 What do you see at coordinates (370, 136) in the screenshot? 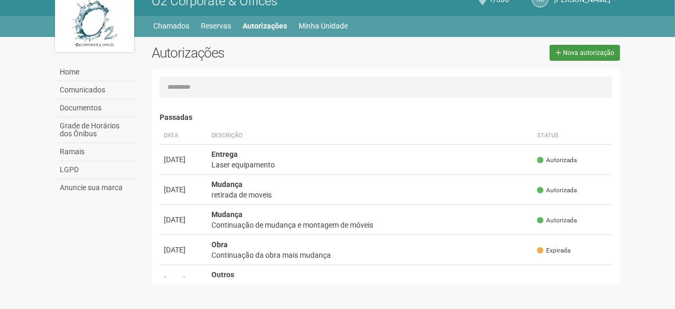
I see `th: Descrição` at bounding box center [370, 136].